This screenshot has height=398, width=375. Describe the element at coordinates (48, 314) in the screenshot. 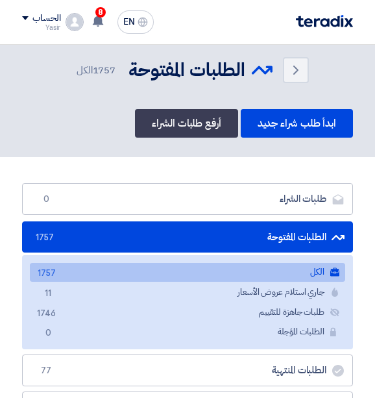

I see `span: 1746` at that location.